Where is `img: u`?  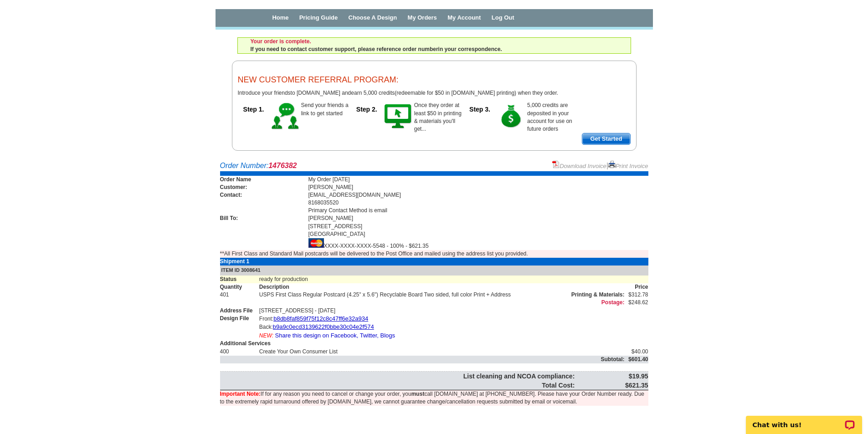 img: u is located at coordinates (220, 55).